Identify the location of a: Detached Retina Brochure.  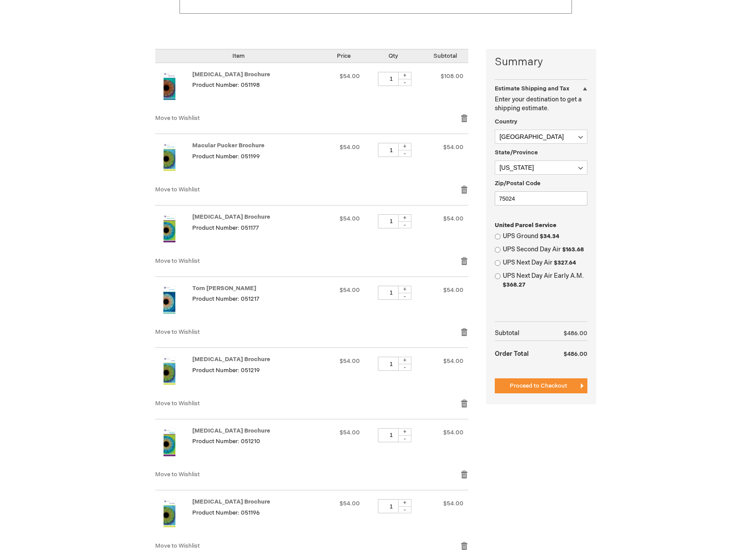
(174, 231).